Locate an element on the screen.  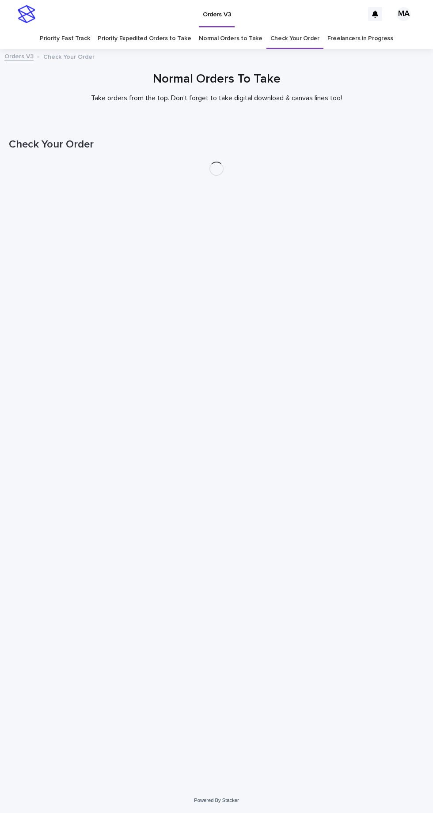
p: Check Your Order is located at coordinates (69, 56).